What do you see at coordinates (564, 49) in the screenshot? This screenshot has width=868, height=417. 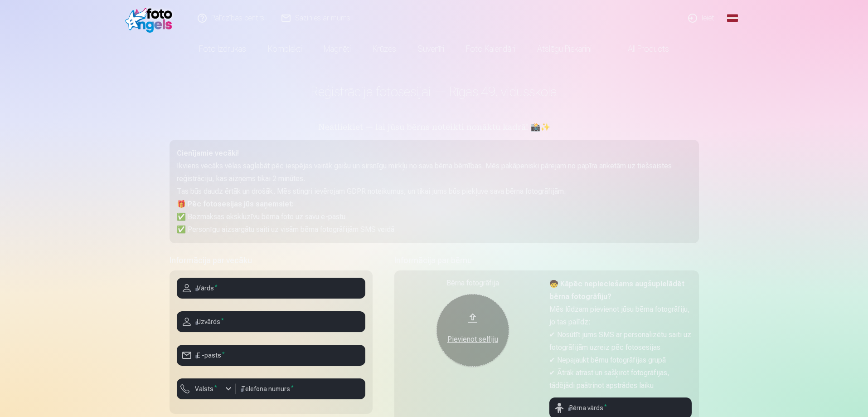 I see `a: Atslēgu piekariņi` at bounding box center [564, 49].